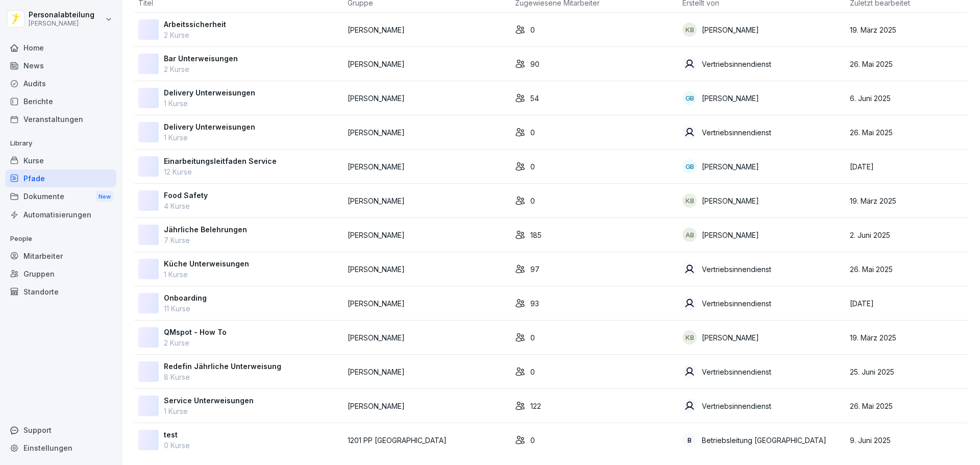  Describe the element at coordinates (61, 47) in the screenshot. I see `a: Home` at that location.